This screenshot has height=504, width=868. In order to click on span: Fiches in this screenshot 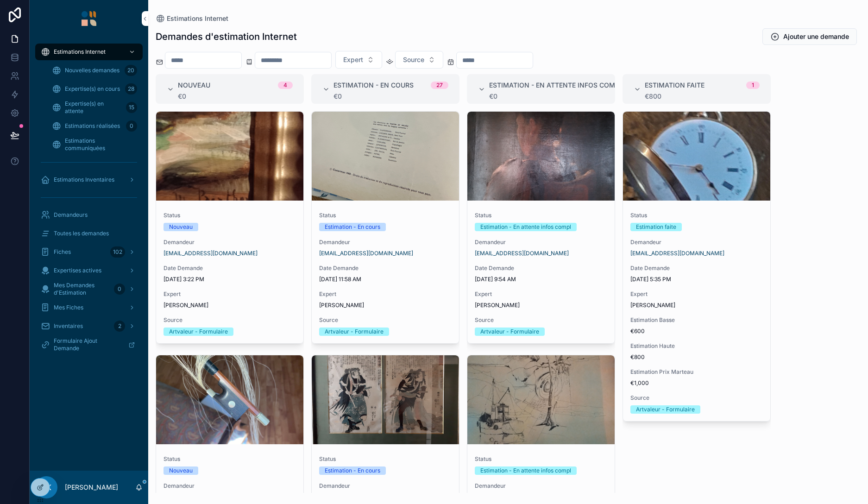, I will do `click(62, 252)`.